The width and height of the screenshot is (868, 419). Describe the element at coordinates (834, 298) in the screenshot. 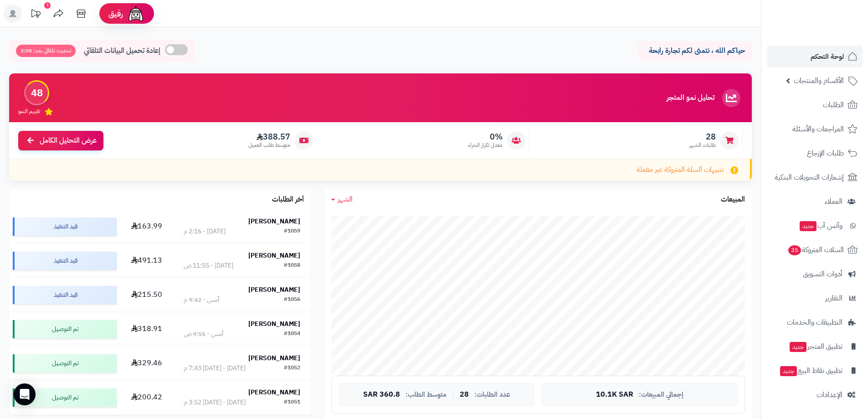

I see `span: التقارير` at that location.